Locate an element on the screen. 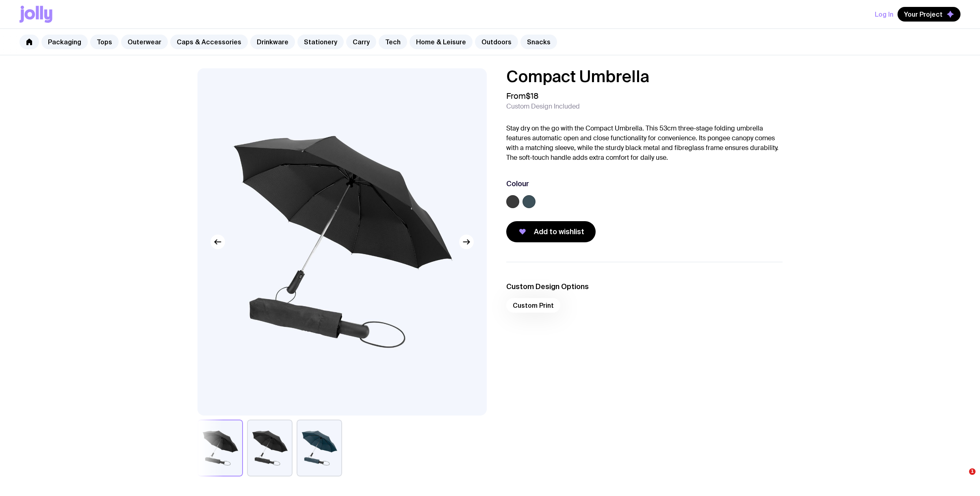  button: Add to wishlist is located at coordinates (551, 232).